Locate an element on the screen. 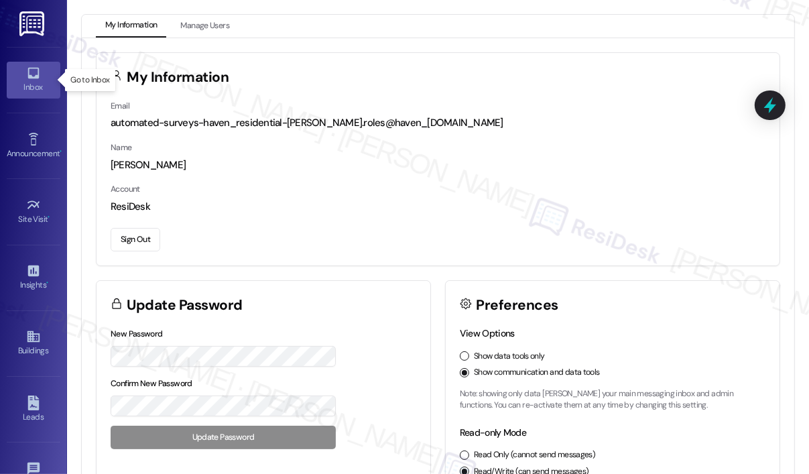  a: Insights • is located at coordinates (34, 278).